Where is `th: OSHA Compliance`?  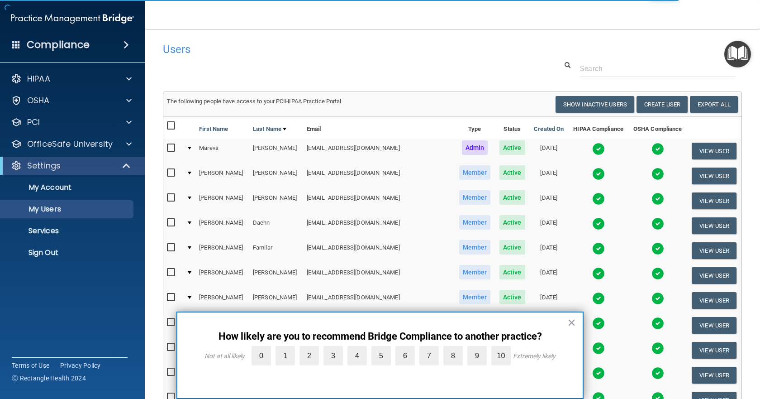
th: OSHA Compliance is located at coordinates (658, 128).